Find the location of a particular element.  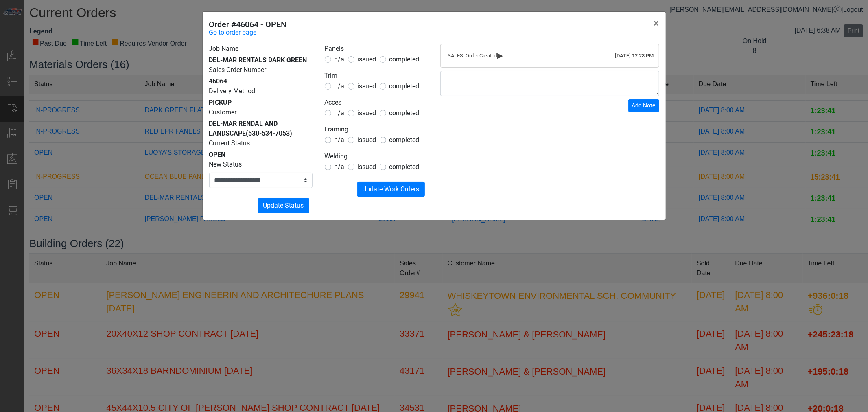

div: 46064 is located at coordinates (261, 82).